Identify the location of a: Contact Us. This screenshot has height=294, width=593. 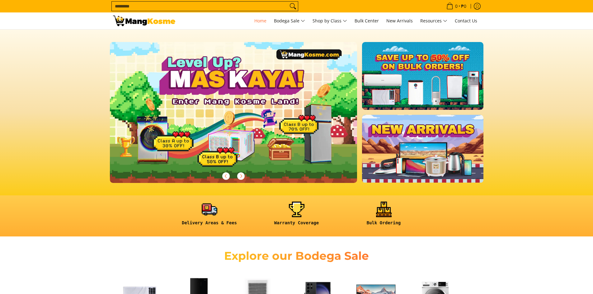
(466, 21).